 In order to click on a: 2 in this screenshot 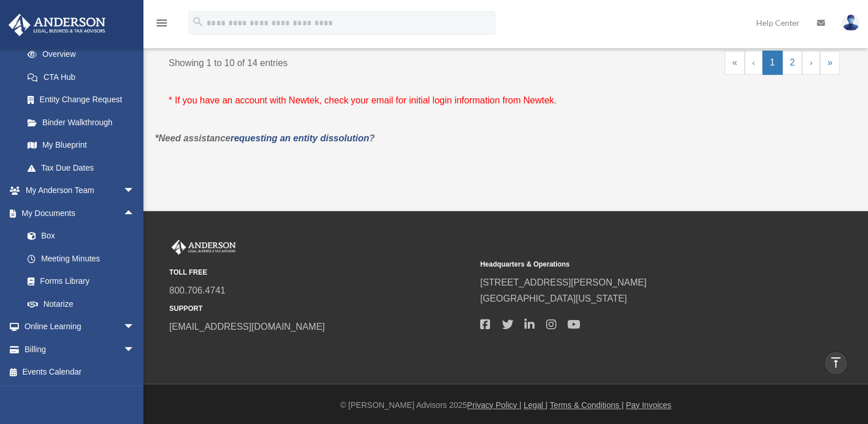, I will do `click(793, 62)`.